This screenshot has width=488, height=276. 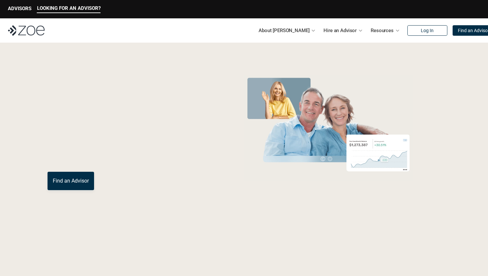 What do you see at coordinates (428, 30) in the screenshot?
I see `a: Log In` at bounding box center [428, 30].